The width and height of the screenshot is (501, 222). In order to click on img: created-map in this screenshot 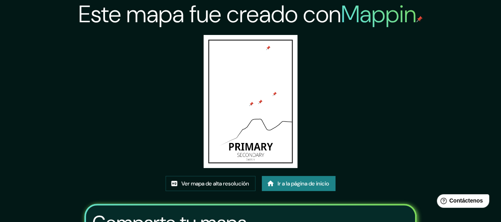, I will do `click(251, 101)`.